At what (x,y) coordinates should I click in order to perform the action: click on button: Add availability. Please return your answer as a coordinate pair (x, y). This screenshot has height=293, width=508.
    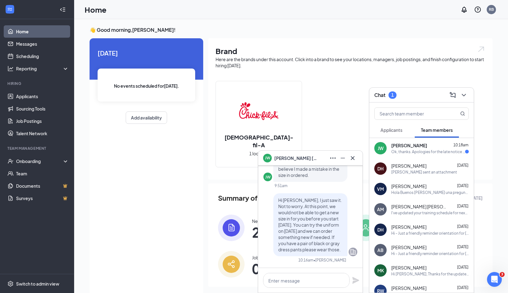
    Looking at the image, I should click on (146, 118).